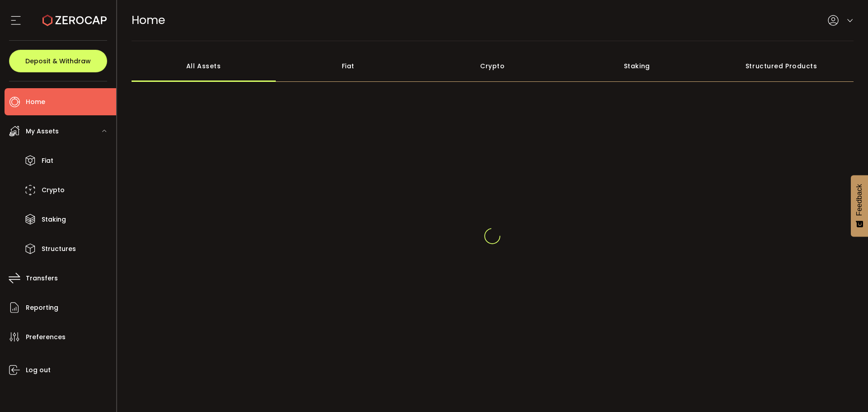 The image size is (868, 412). What do you see at coordinates (493, 66) in the screenshot?
I see `div: Crypto` at bounding box center [493, 66].